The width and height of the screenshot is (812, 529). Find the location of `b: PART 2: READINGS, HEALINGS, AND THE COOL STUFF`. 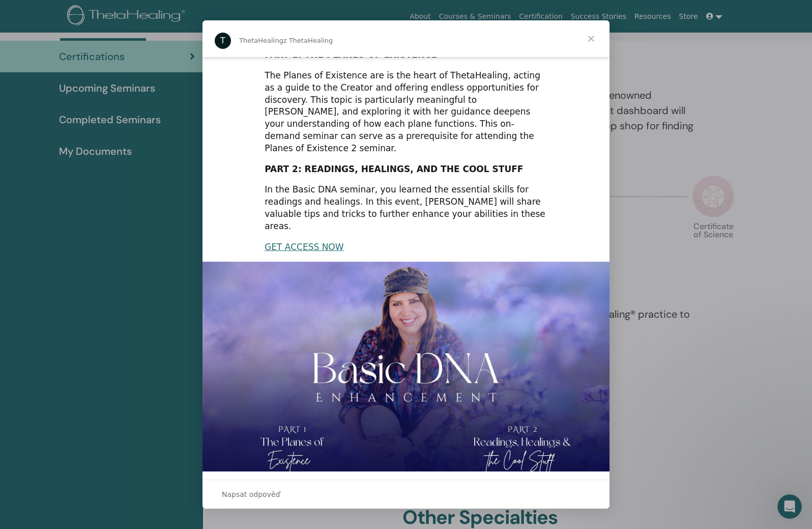

b: PART 2: READINGS, HEALINGS, AND THE COOL STUFF is located at coordinates (394, 169).